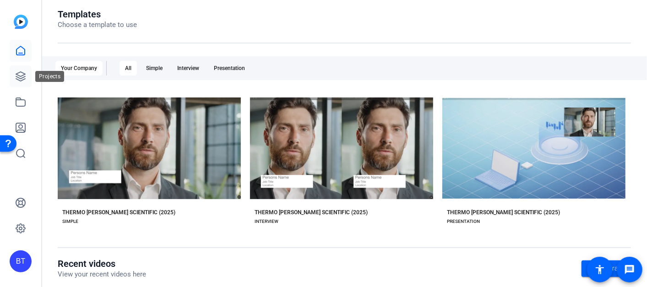 This screenshot has height=287, width=647. Describe the element at coordinates (600, 270) in the screenshot. I see `mat-icon: accessibility` at that location.